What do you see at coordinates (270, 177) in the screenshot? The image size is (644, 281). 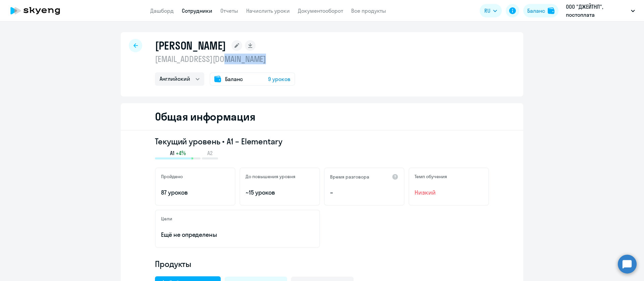 I see `h5: До повышения уровня` at bounding box center [270, 177].